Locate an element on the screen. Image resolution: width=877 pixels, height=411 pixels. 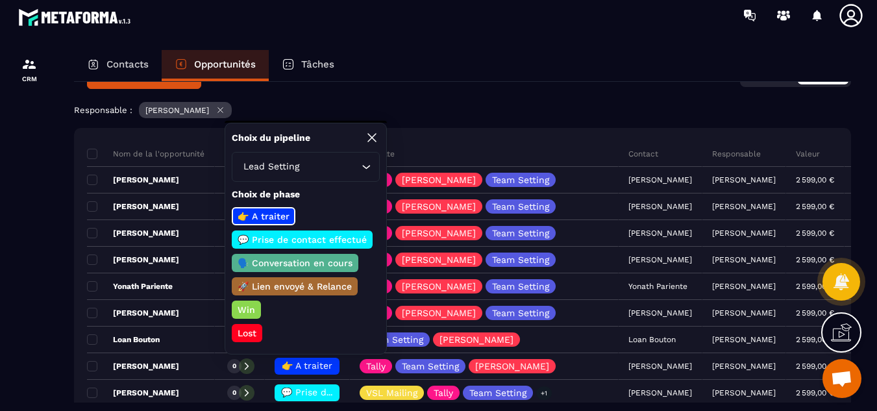
p: Tâches is located at coordinates (318, 64).